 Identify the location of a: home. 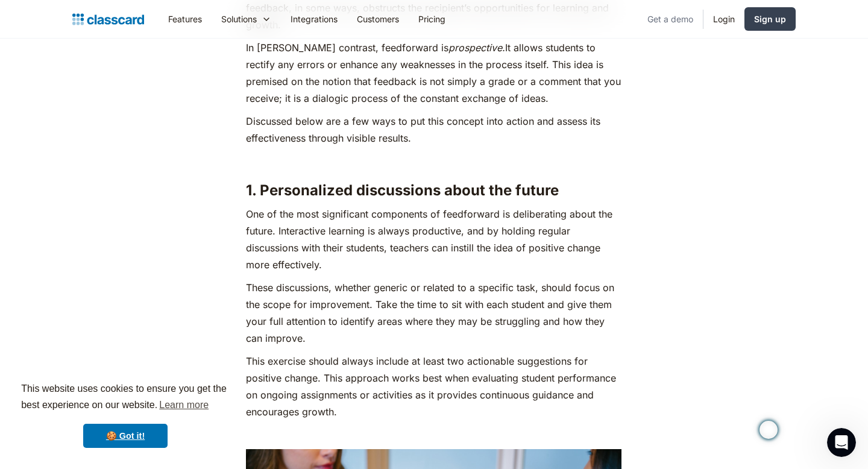
(108, 19).